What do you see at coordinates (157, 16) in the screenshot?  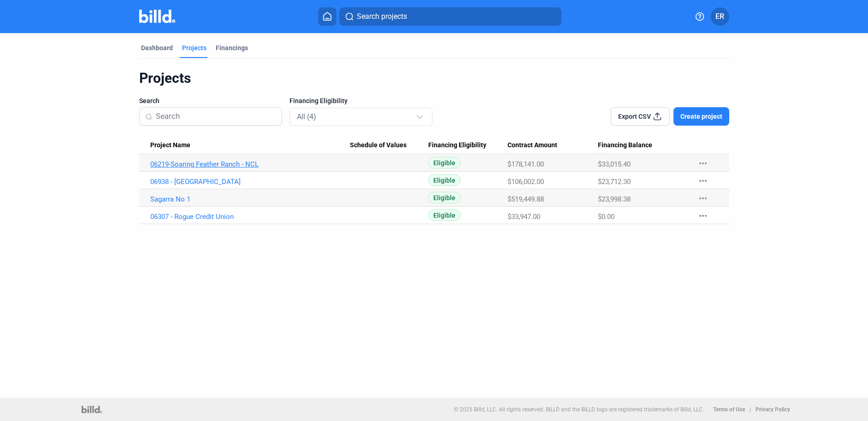 I see `img: Billd Company Logo` at bounding box center [157, 16].